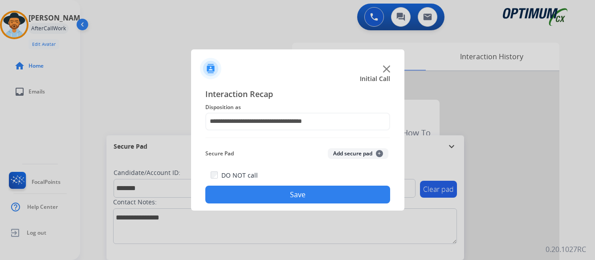 Image resolution: width=595 pixels, height=260 pixels. What do you see at coordinates (375, 79) in the screenshot?
I see `span: Initial Call` at bounding box center [375, 79].